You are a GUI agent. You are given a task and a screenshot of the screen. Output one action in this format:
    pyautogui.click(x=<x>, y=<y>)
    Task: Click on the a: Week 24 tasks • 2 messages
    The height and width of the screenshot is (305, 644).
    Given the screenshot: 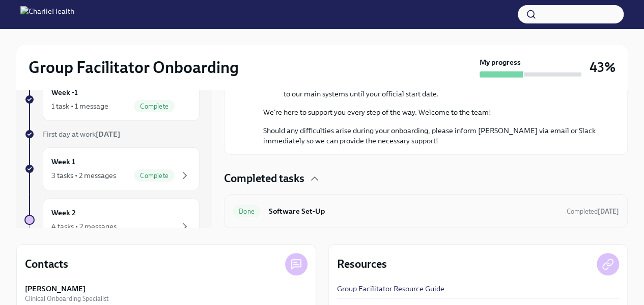 What is the action you would take?
    pyautogui.click(x=112, y=220)
    